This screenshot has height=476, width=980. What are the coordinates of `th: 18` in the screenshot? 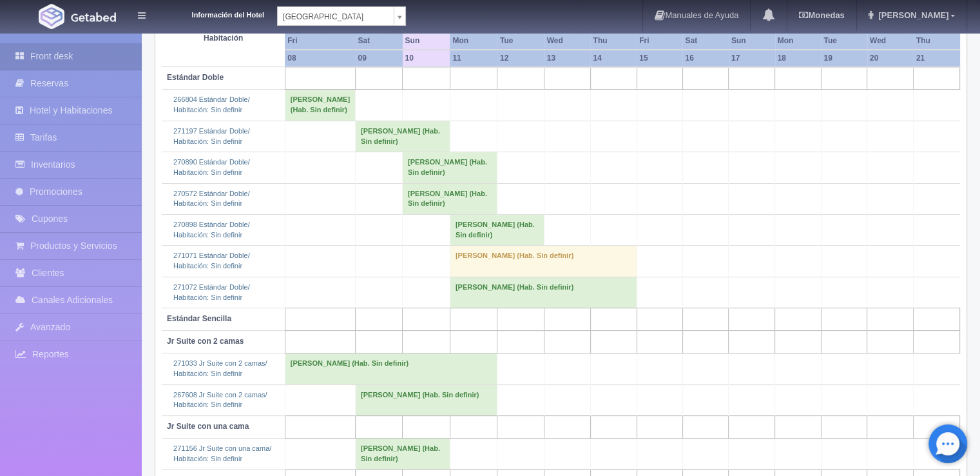 It's located at (798, 58).